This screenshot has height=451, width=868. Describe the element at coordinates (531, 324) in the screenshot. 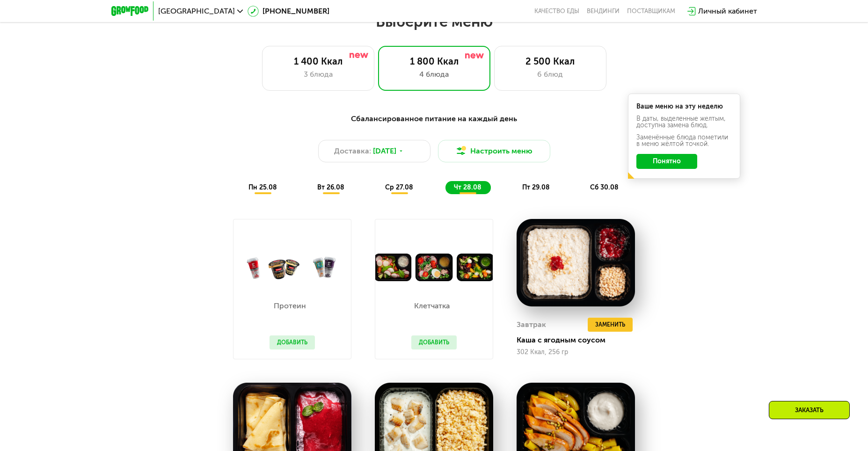

I see `div: Завтрак` at that location.